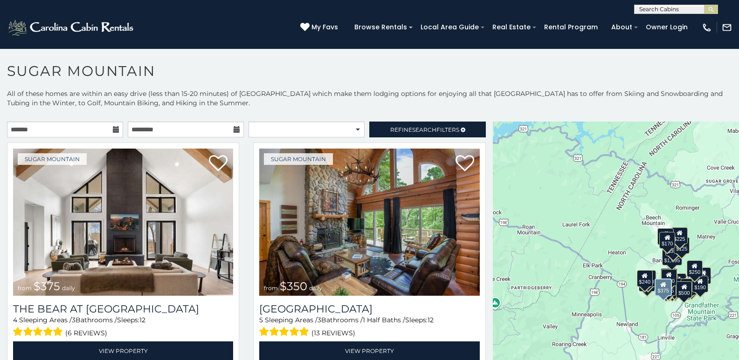 This screenshot has width=739, height=360. What do you see at coordinates (669, 278) in the screenshot?
I see `div: $300` at bounding box center [669, 278].